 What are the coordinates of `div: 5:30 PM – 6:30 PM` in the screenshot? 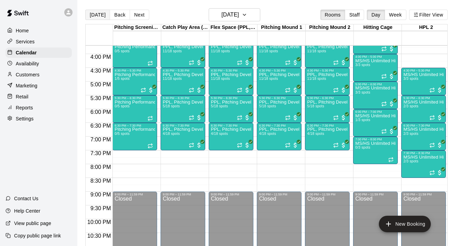 It's located at (423, 98).